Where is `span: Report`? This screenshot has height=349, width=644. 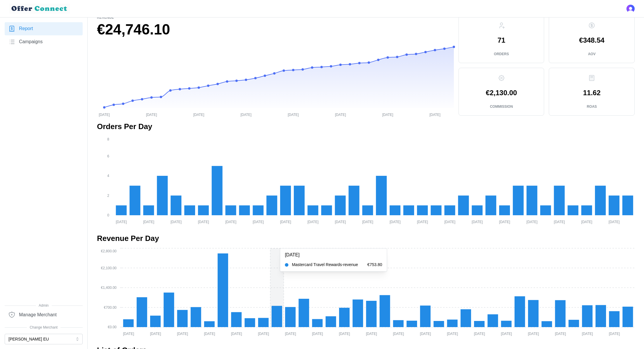
span: Report is located at coordinates (26, 29).